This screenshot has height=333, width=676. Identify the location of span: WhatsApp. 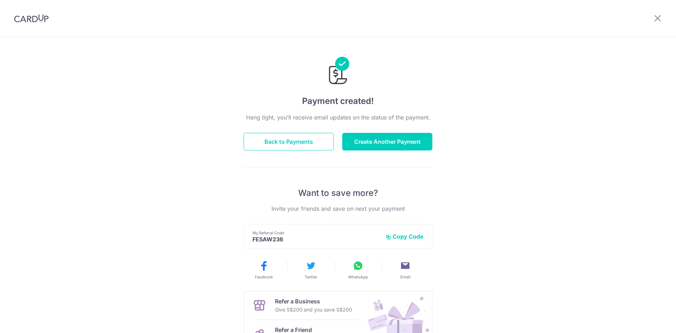
(358, 277).